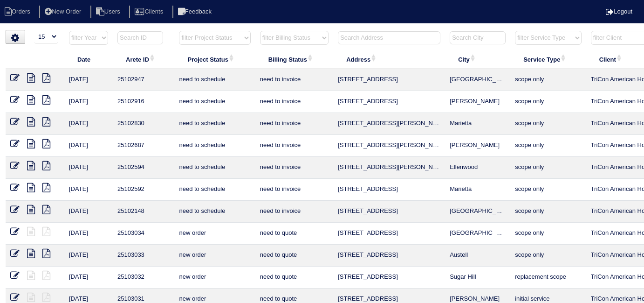 Image resolution: width=644 pixels, height=303 pixels. I want to click on td: 25102687, so click(143, 145).